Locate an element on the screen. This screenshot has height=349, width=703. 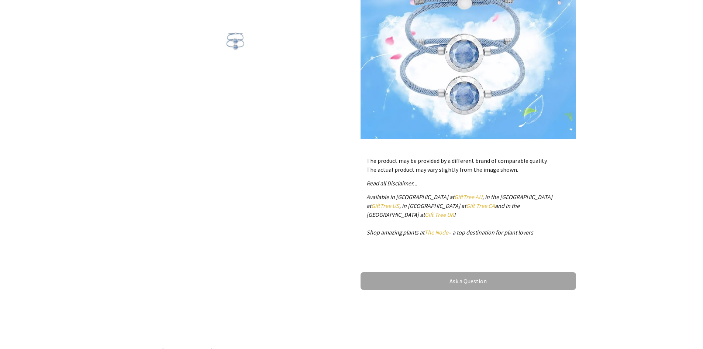
a: GiftTree US is located at coordinates (385, 205).